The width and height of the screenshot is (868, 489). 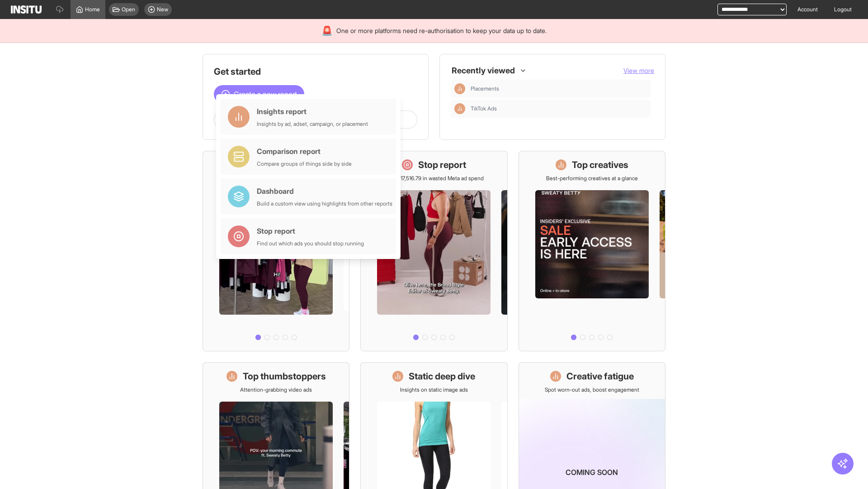 What do you see at coordinates (441, 31) in the screenshot?
I see `span: One or more platforms need re-authorisation to keep your data up to date.` at bounding box center [441, 31].